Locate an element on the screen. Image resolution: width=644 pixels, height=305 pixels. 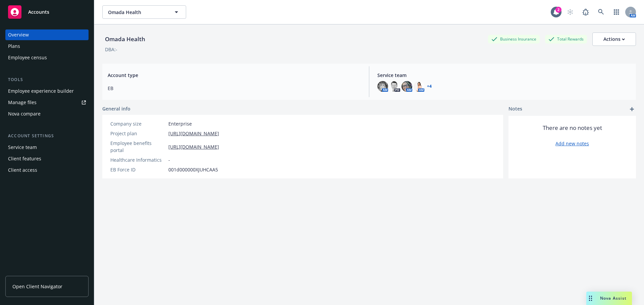
a: Employee experience builder is located at coordinates (47, 91).